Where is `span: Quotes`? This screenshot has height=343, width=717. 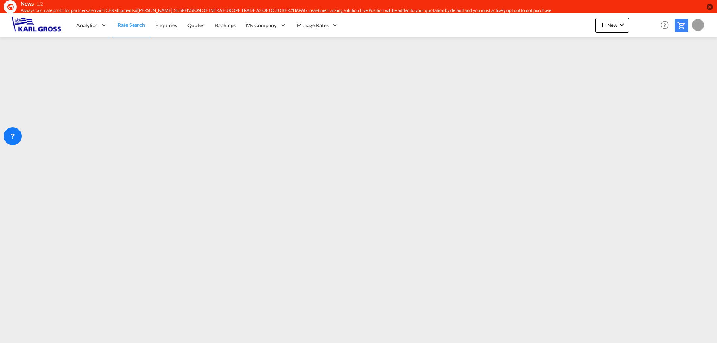
span: Quotes is located at coordinates (196, 25).